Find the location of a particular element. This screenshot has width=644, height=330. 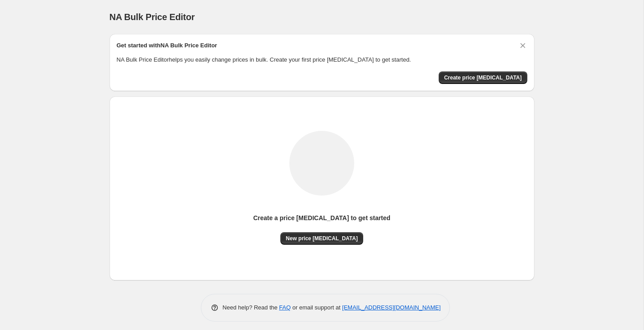

span: or email support at is located at coordinates (316, 307).